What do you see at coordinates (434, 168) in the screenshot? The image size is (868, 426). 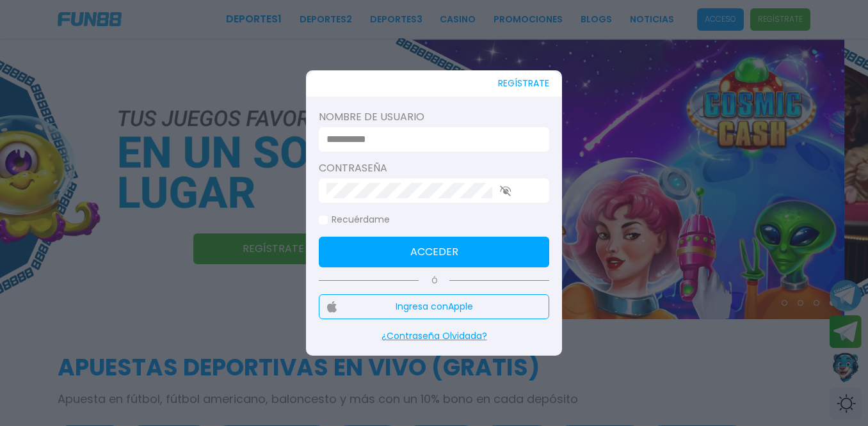 I see `label: Contraseña` at bounding box center [434, 168].